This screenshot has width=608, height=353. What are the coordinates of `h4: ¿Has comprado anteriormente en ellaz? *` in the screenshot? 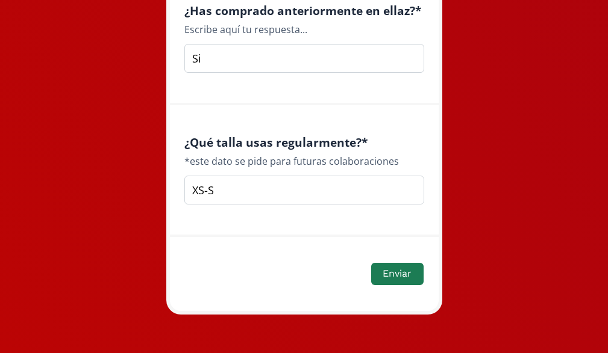 It's located at (304, 10).